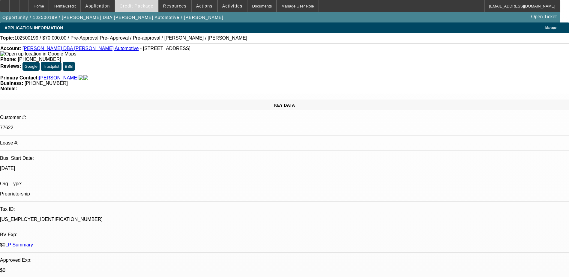  What do you see at coordinates (284, 105) in the screenshot?
I see `span: KEY DATA` at bounding box center [284, 105].